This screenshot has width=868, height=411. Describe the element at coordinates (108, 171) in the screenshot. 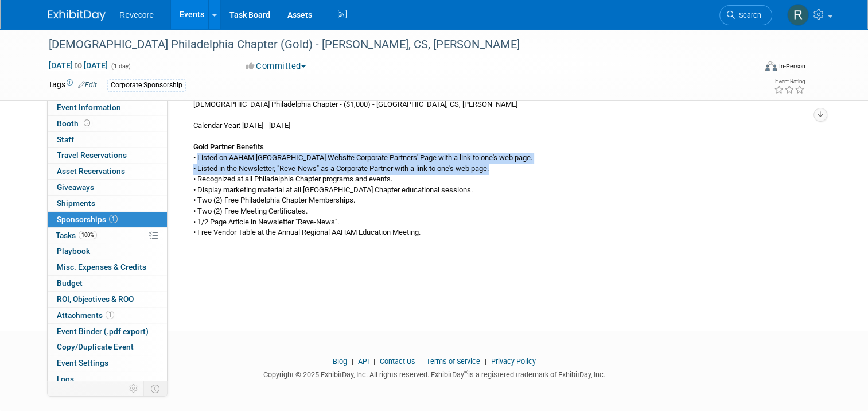

I see `a: Asset Reservations` at that location.